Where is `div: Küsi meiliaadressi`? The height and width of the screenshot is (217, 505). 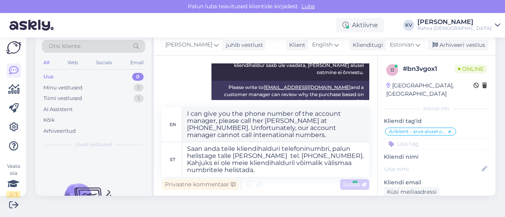
div: Küsi meiliaadressi is located at coordinates (412, 192).